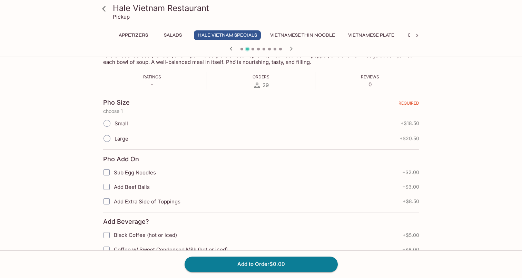  What do you see at coordinates (152, 77) in the screenshot?
I see `span: Ratings` at bounding box center [152, 77].